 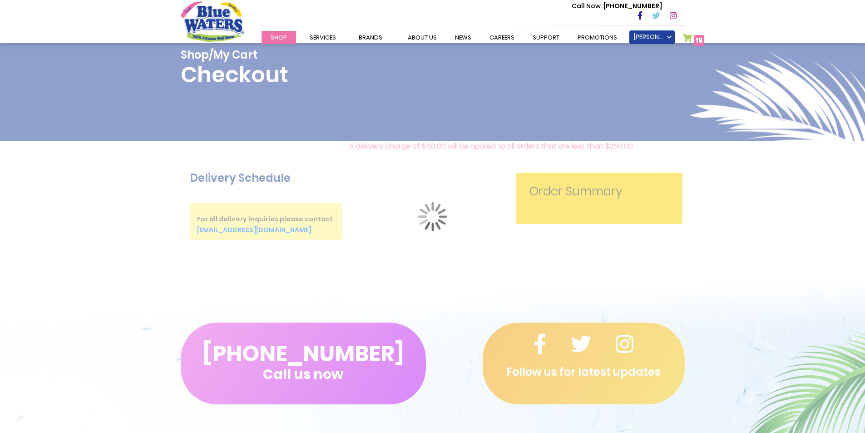 What do you see at coordinates (693, 40) in the screenshot?
I see `a: 16` at bounding box center [693, 40].